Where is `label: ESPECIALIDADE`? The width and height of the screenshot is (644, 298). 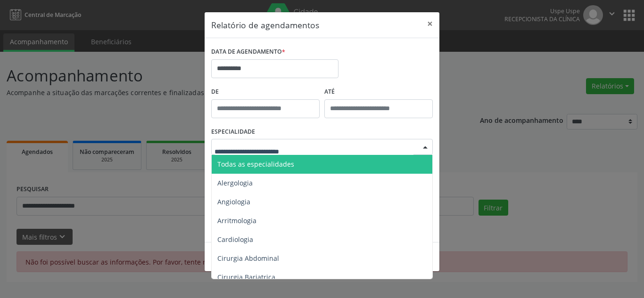 label: ESPECIALIDADE is located at coordinates (233, 132).